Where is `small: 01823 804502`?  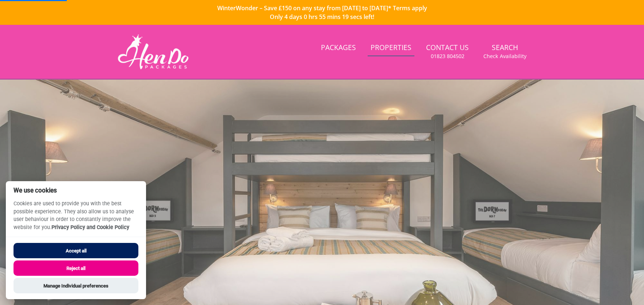
small: 01823 804502 is located at coordinates (448, 56).